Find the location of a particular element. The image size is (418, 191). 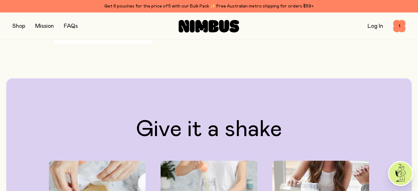

a: Log In is located at coordinates (375, 26).